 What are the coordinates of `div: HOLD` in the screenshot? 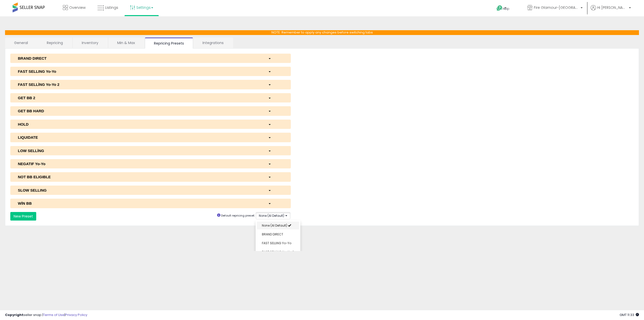 It's located at (139, 125).